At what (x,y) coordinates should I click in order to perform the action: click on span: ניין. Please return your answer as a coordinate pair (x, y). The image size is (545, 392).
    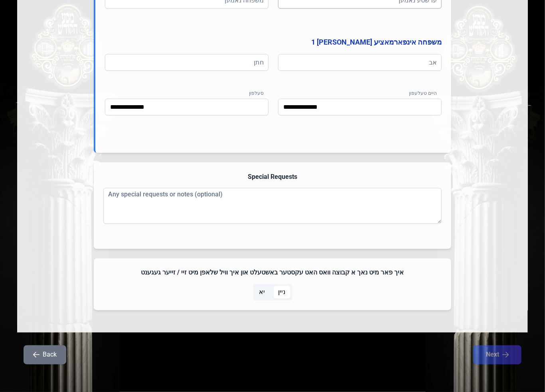
    Looking at the image, I should click on (282, 292).